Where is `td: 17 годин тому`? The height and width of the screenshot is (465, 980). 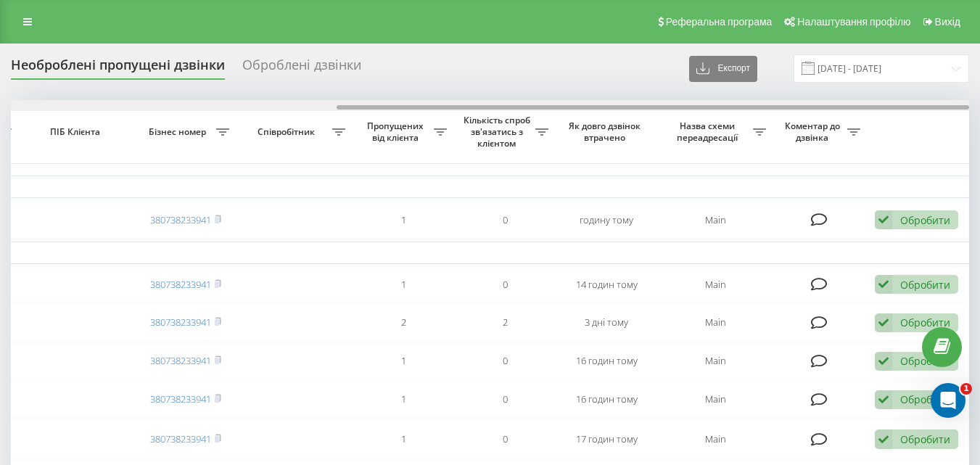
td: 17 годин тому is located at coordinates (607, 439).